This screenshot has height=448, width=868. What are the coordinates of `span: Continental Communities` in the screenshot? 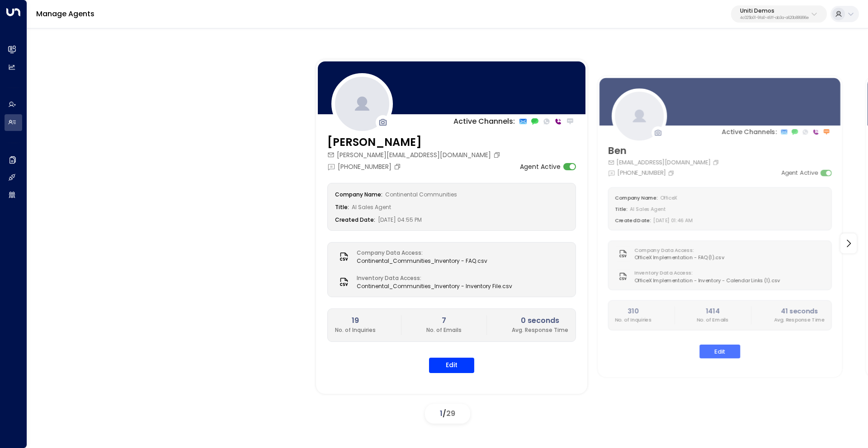 It's located at (421, 194).